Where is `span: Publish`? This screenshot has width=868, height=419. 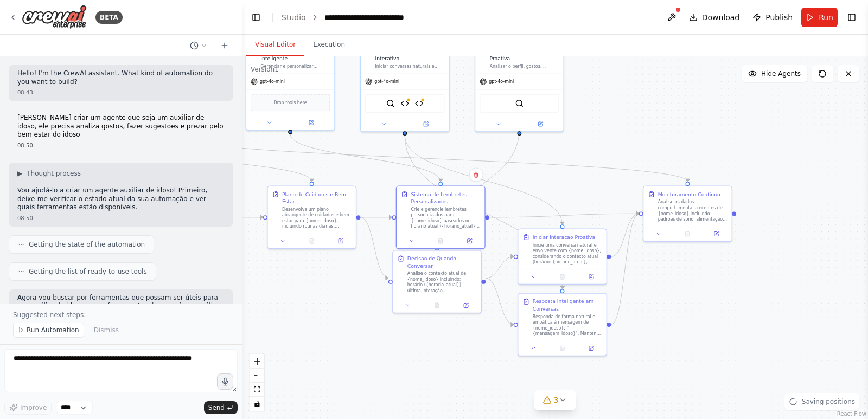 span: Publish is located at coordinates (779, 17).